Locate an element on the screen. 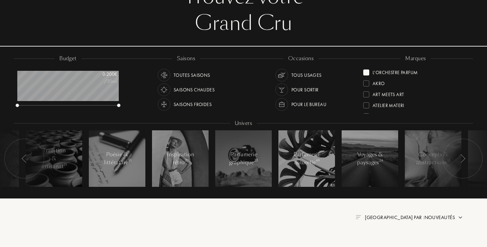  div: Grand Cru is located at coordinates (244, 23).